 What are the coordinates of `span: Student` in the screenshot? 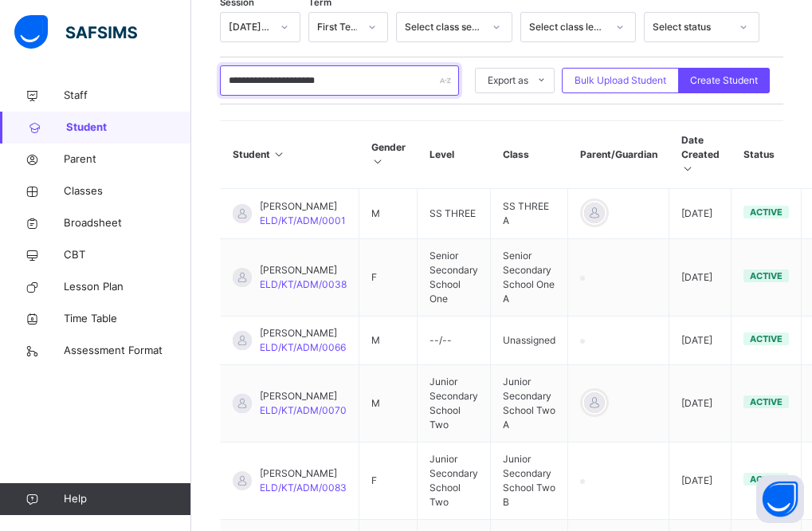 It's located at (129, 128).